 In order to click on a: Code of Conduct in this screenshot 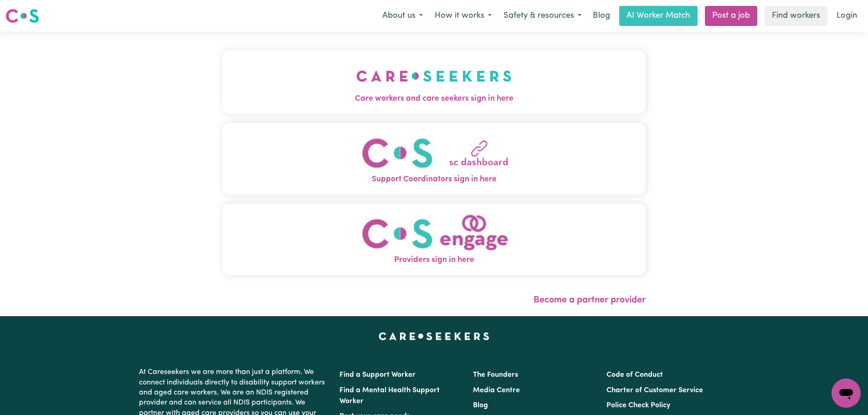, I will do `click(635, 375)`.